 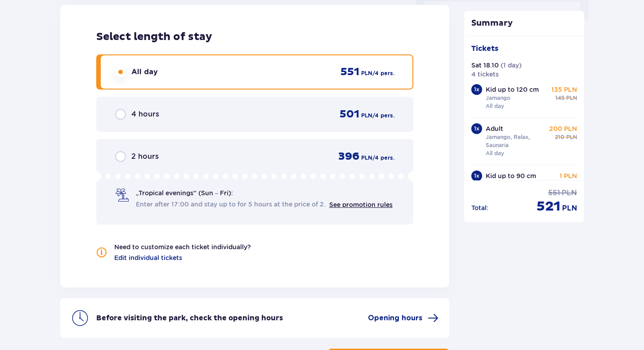 What do you see at coordinates (349, 157) in the screenshot?
I see `span: 396` at bounding box center [349, 157].